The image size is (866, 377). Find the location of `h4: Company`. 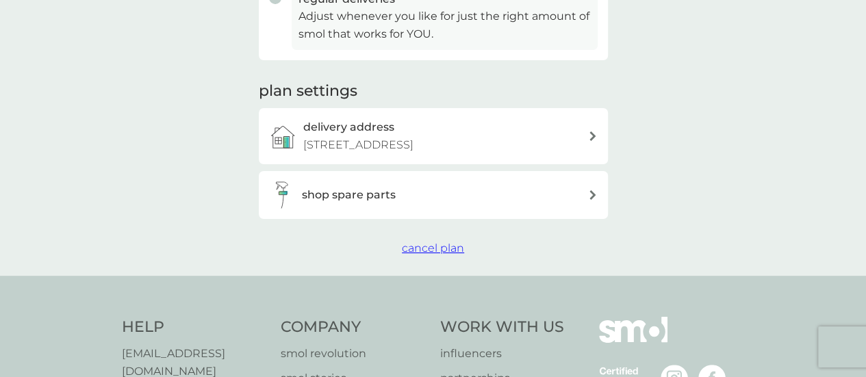

h4: Company is located at coordinates (353, 327).